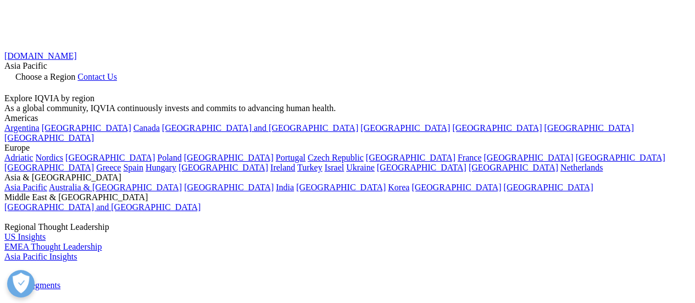 The image size is (695, 303). Describe the element at coordinates (53, 246) in the screenshot. I see `a: EMEA Thought Leadership` at that location.